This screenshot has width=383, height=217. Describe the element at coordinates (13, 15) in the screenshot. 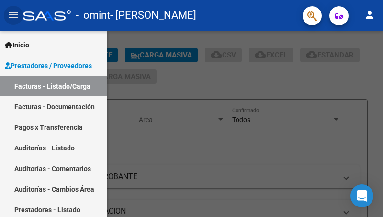

I see `mat-icon: menu` at that location.